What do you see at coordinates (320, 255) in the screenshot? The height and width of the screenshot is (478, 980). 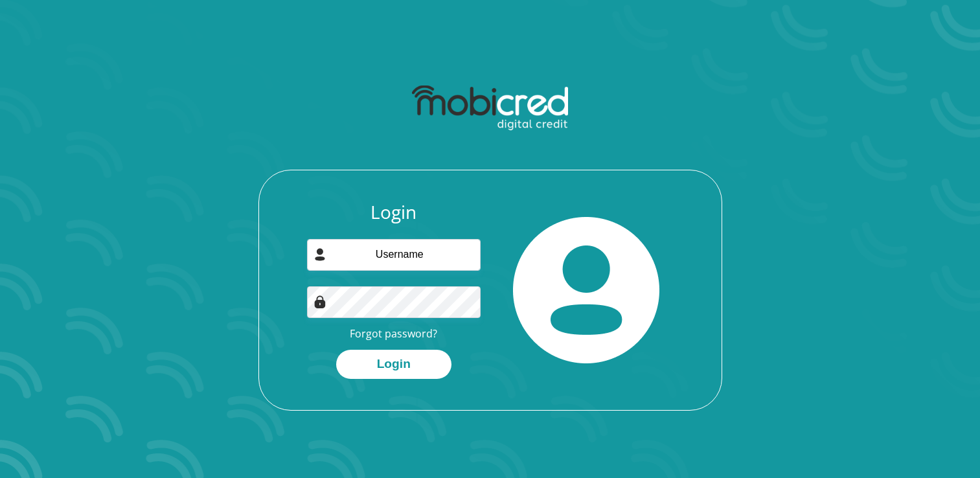 I see `img: user-icon image` at bounding box center [320, 255].